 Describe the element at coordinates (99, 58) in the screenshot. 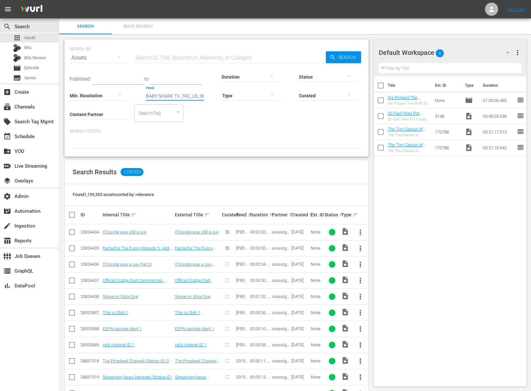

I see `div: Assets` at that location.